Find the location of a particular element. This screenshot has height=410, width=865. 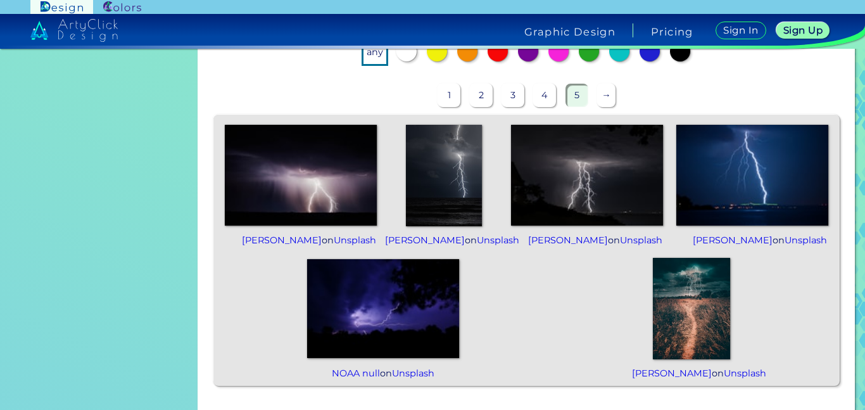

img: ArtyClick Colors logo is located at coordinates (122, 7).